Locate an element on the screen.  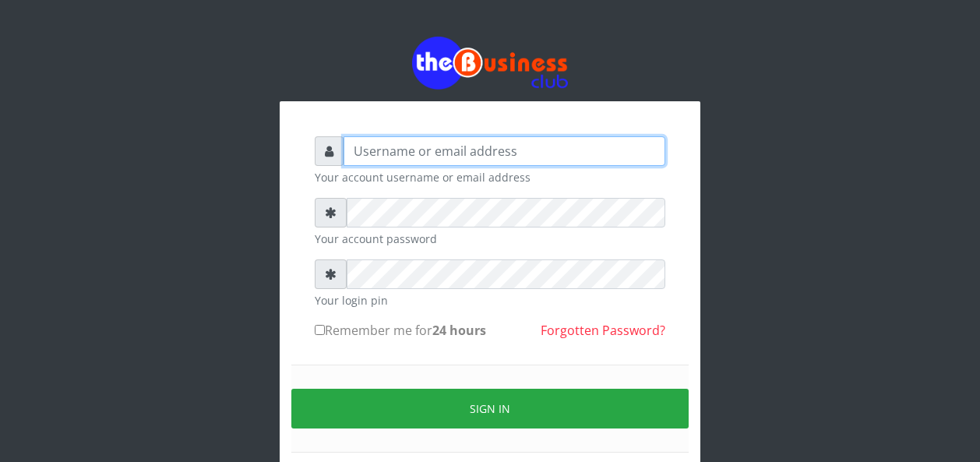
input: Remember me for24 hours is located at coordinates (320, 329).